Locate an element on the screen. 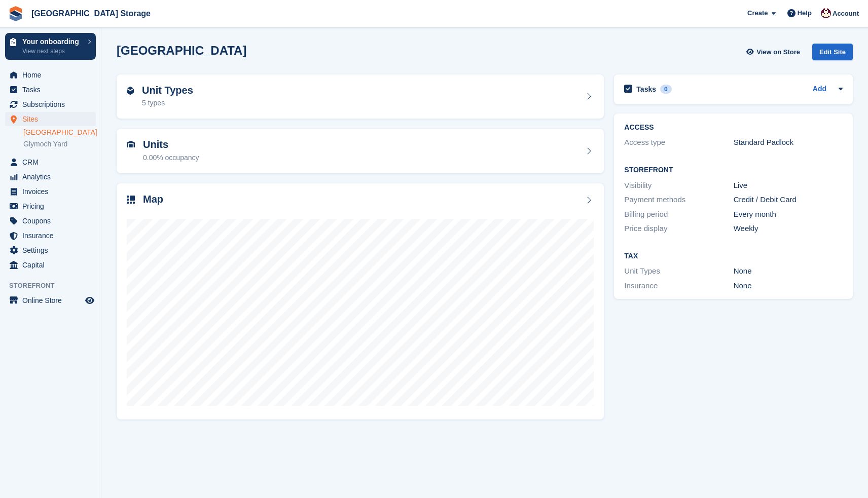 Image resolution: width=868 pixels, height=498 pixels. span: Online Store is located at coordinates (52, 301).